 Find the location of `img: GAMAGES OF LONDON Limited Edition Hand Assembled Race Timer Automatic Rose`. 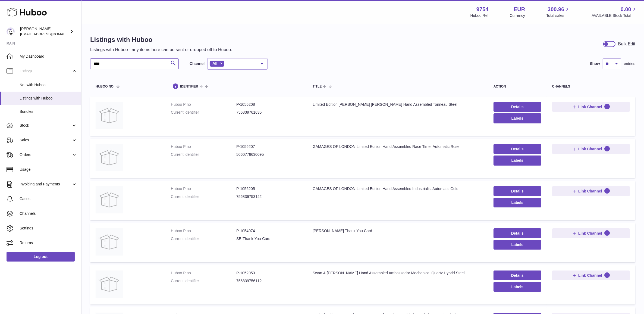

img: GAMAGES OF LONDON Limited Edition Hand Assembled Race Timer Automatic Rose is located at coordinates (109, 158).